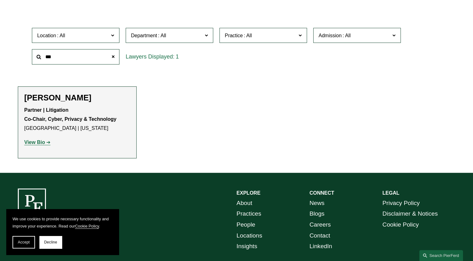 The image size is (473, 261). Describe the element at coordinates (317, 203) in the screenshot. I see `a: News` at that location.